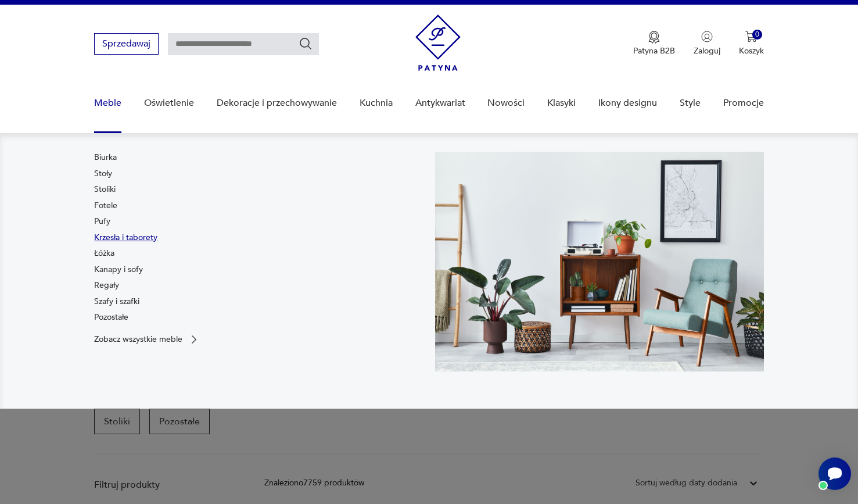  I want to click on a: Pufy, so click(102, 221).